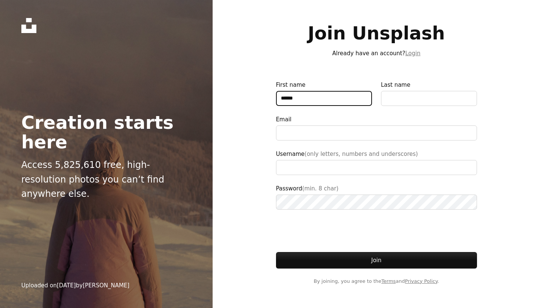  I want to click on span: By joining, you agree to the and ., so click(377, 281).